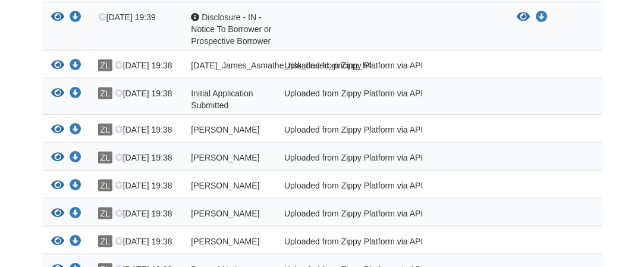 The image size is (644, 267). What do you see at coordinates (58, 186) in the screenshot?
I see `button: View James_Asmathe_true_and_correct_consent` at bounding box center [58, 186].